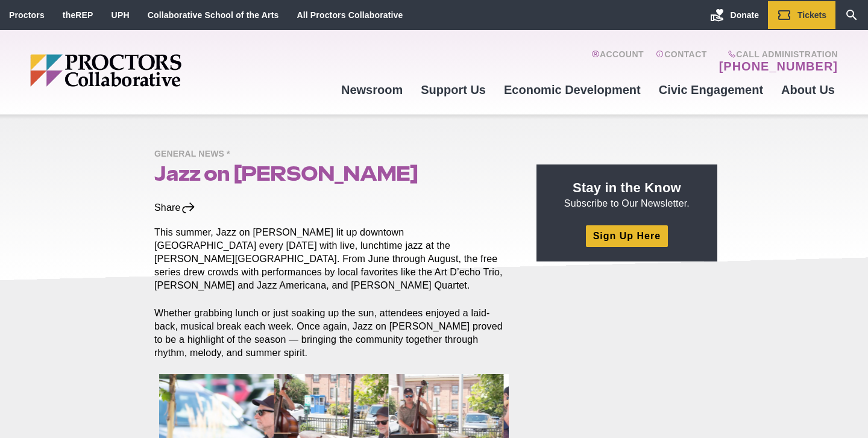 The height and width of the screenshot is (438, 868). Describe the element at coordinates (372, 89) in the screenshot. I see `a: Newsroom` at that location.